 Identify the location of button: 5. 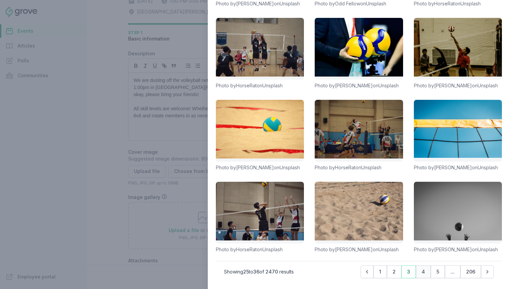
(438, 272).